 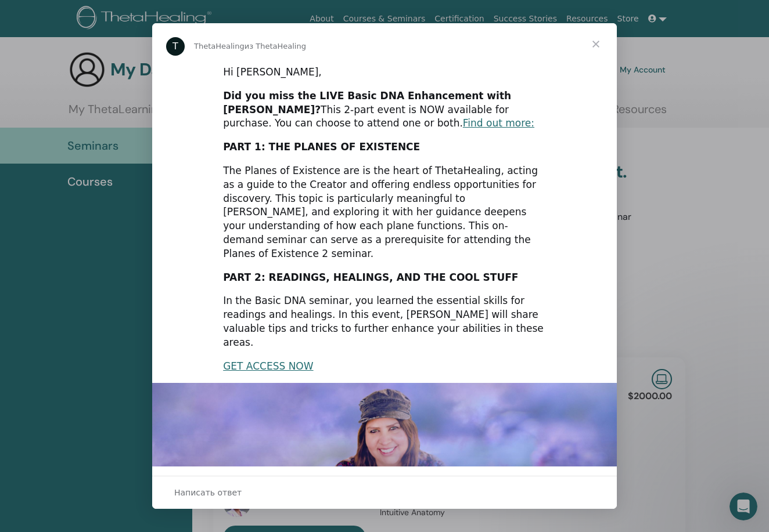 What do you see at coordinates (384, 493) in the screenshot?
I see `div: Открыть разговор и ответить` at bounding box center [384, 493].